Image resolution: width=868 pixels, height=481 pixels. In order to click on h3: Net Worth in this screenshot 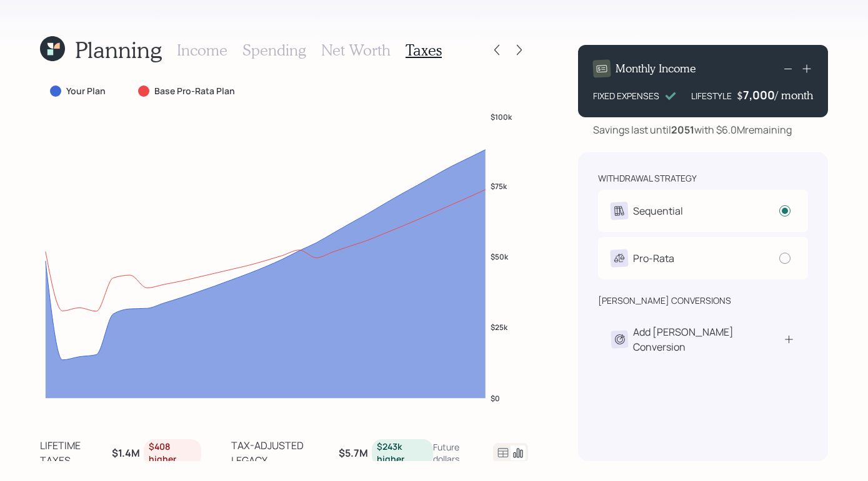, I will do `click(355, 50)`.